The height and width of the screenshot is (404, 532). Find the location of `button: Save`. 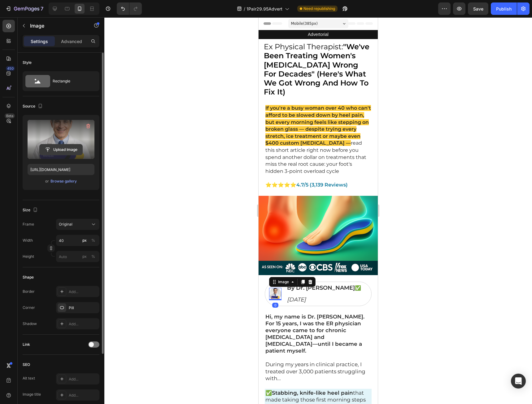

button: Save is located at coordinates (478, 9).